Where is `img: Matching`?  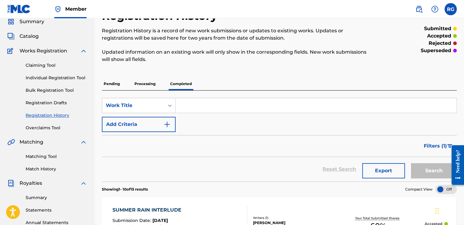
img: Matching is located at coordinates (11, 142).